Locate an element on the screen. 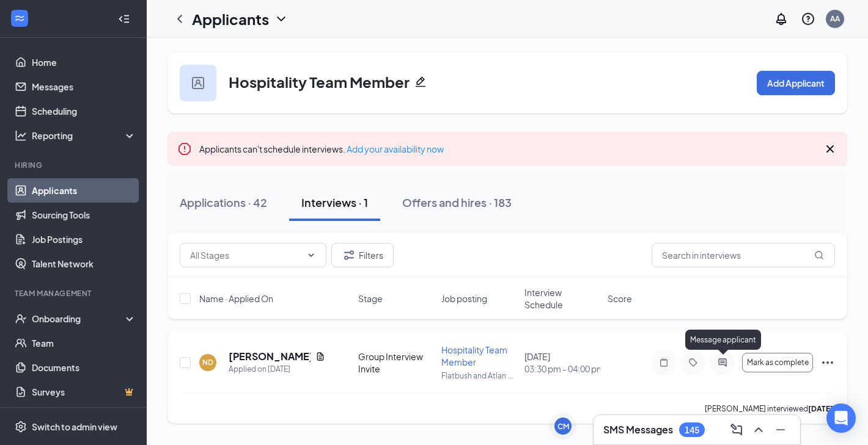  a: Applicants is located at coordinates (84, 190).